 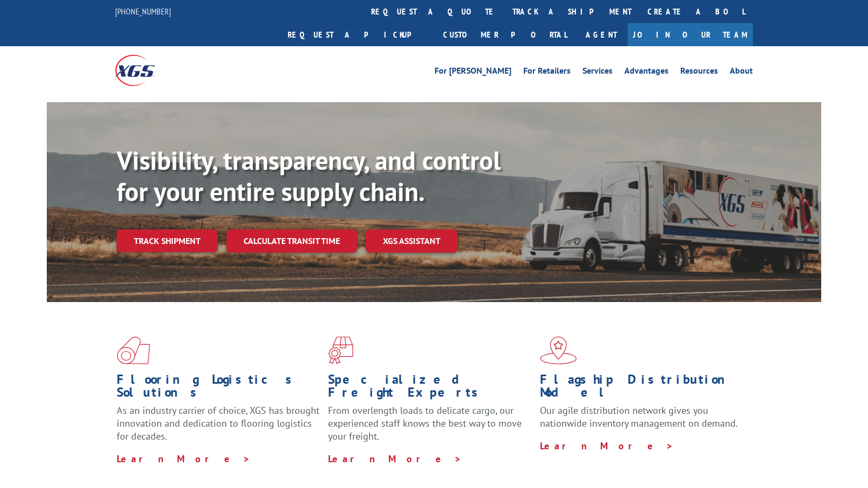 What do you see at coordinates (597, 72) in the screenshot?
I see `a: Services` at bounding box center [597, 72].